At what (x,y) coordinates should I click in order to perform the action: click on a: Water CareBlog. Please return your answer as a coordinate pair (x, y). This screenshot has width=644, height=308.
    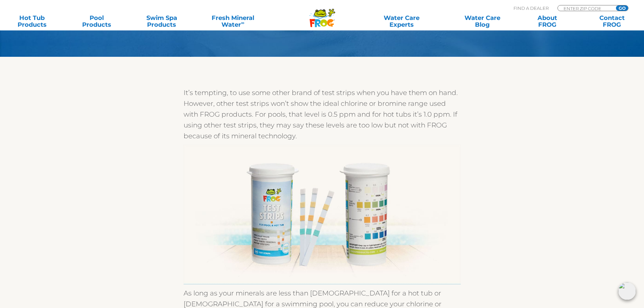
    Looking at the image, I should click on (482, 21).